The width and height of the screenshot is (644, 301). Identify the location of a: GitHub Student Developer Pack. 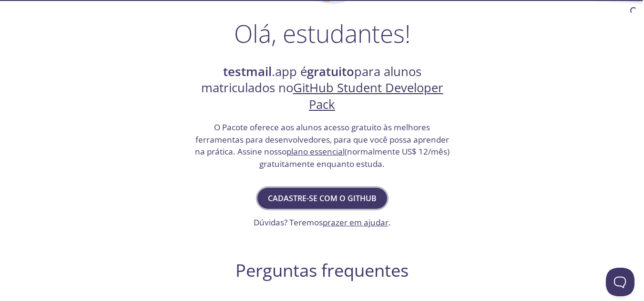
(368, 96).